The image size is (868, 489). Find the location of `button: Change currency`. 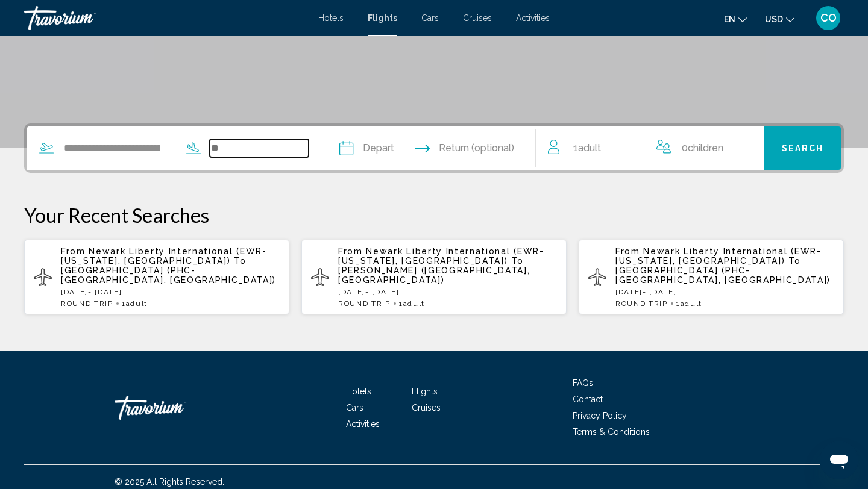

button: Change currency is located at coordinates (779, 19).